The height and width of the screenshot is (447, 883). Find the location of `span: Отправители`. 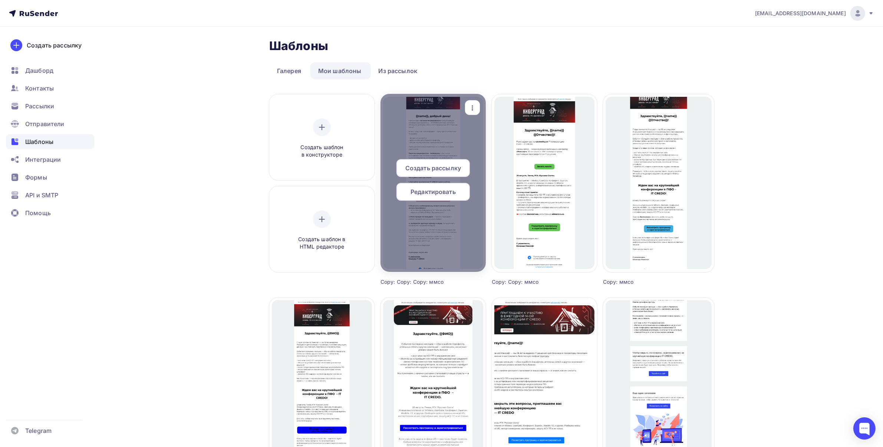

span: Отправители is located at coordinates (45, 124).